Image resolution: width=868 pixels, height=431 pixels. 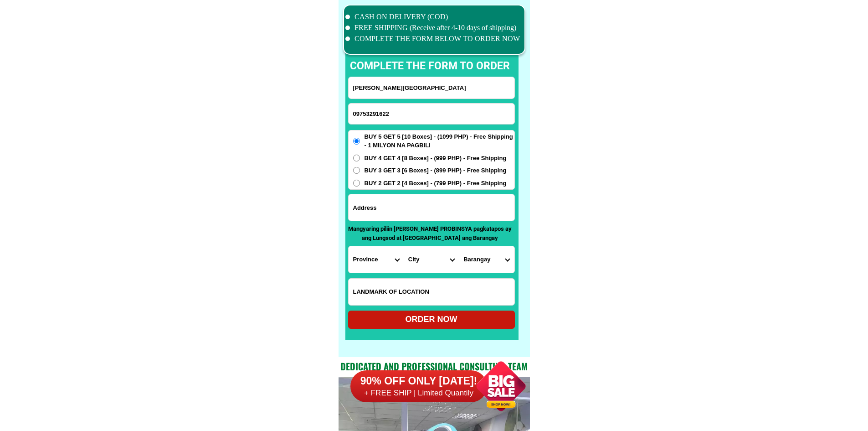 I want to click on li: COMPLETE THE FORM BELOW TO ORDER NOW, so click(x=433, y=39).